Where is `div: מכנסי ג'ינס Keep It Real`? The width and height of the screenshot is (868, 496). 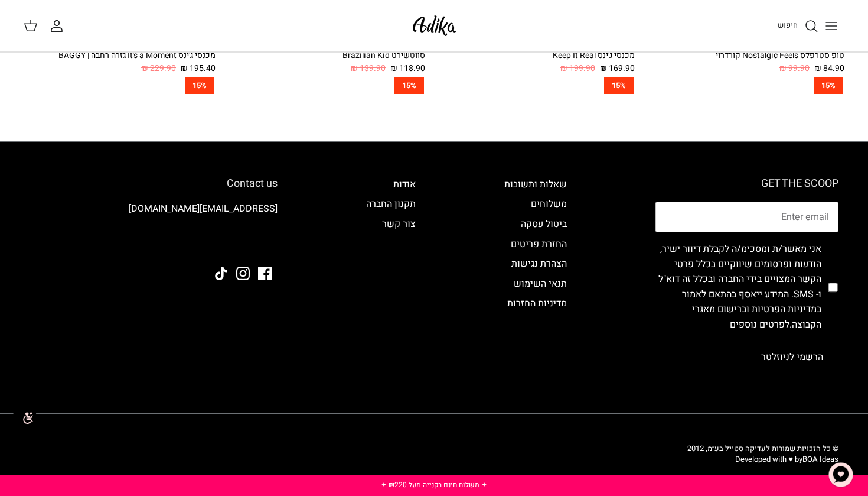
div: מכנסי ג'ינס Keep It Real is located at coordinates (539, 56).